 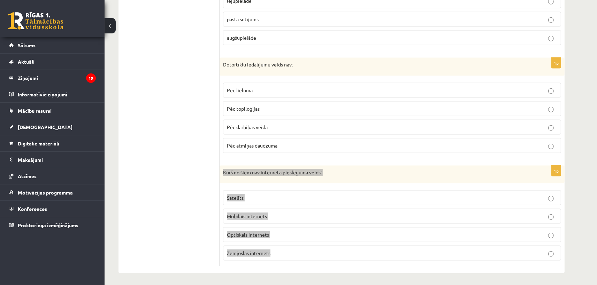 What do you see at coordinates (52, 144) in the screenshot?
I see `a: Digitālie materiāli` at bounding box center [52, 144].